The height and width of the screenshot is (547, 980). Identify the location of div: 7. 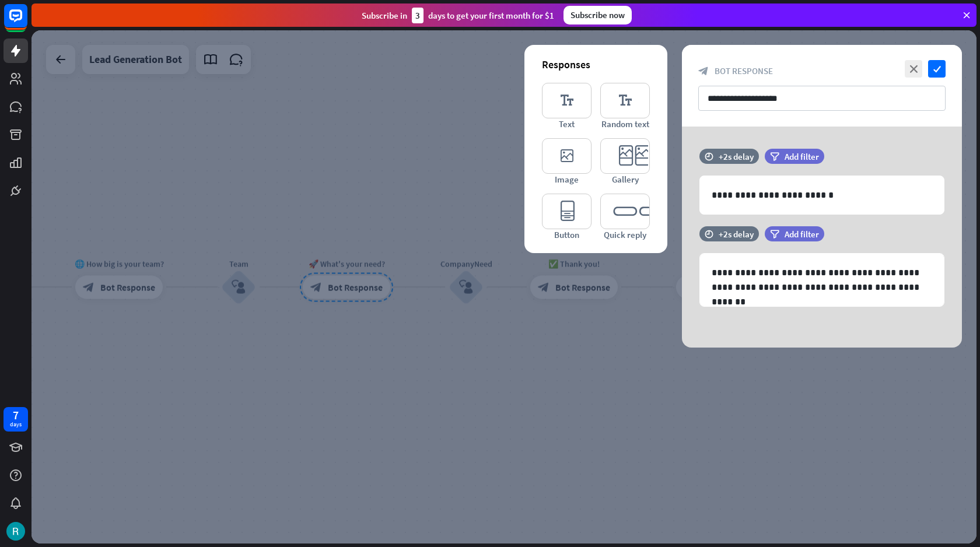
(16, 415).